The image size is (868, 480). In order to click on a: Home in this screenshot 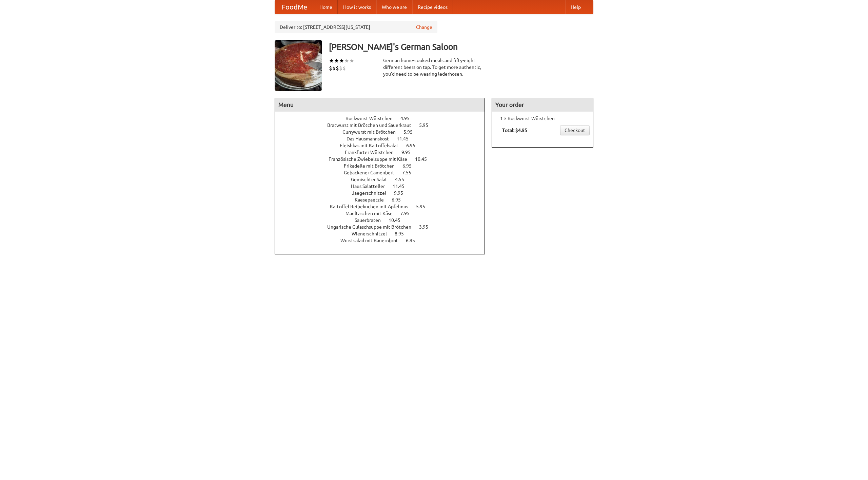, I will do `click(326, 7)`.